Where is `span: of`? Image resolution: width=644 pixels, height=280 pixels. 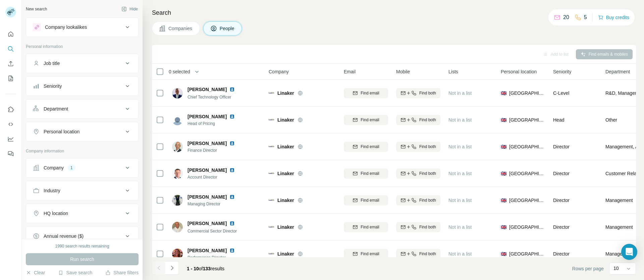 span: of is located at coordinates (201, 269).